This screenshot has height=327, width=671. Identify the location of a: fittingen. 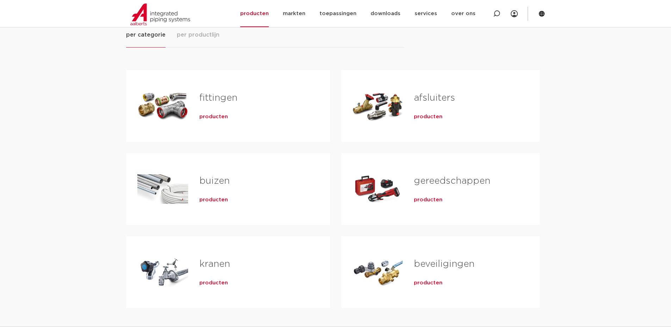
(218, 98).